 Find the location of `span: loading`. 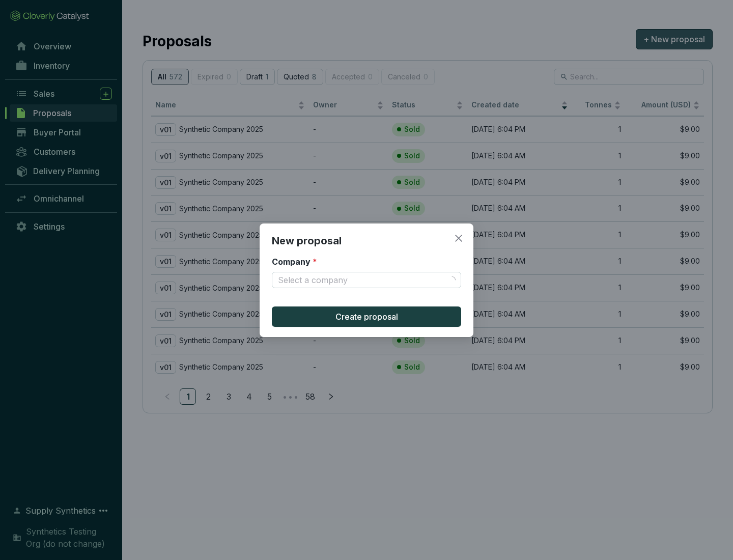

span: loading is located at coordinates (452, 280).